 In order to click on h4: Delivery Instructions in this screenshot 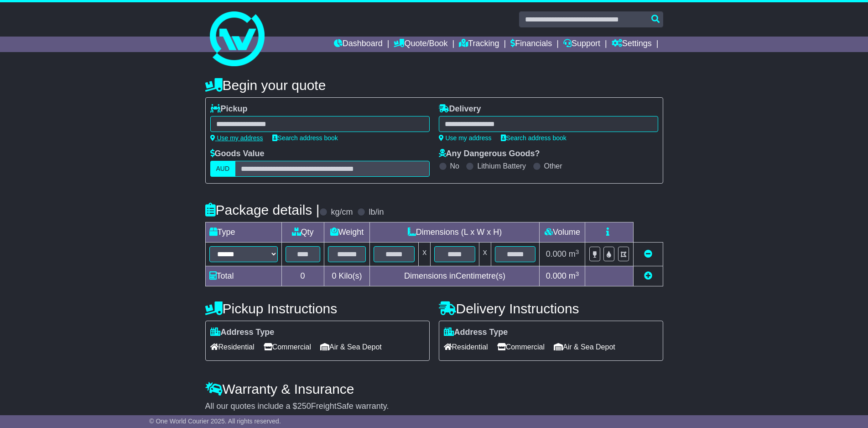, I will do `click(551, 309)`.